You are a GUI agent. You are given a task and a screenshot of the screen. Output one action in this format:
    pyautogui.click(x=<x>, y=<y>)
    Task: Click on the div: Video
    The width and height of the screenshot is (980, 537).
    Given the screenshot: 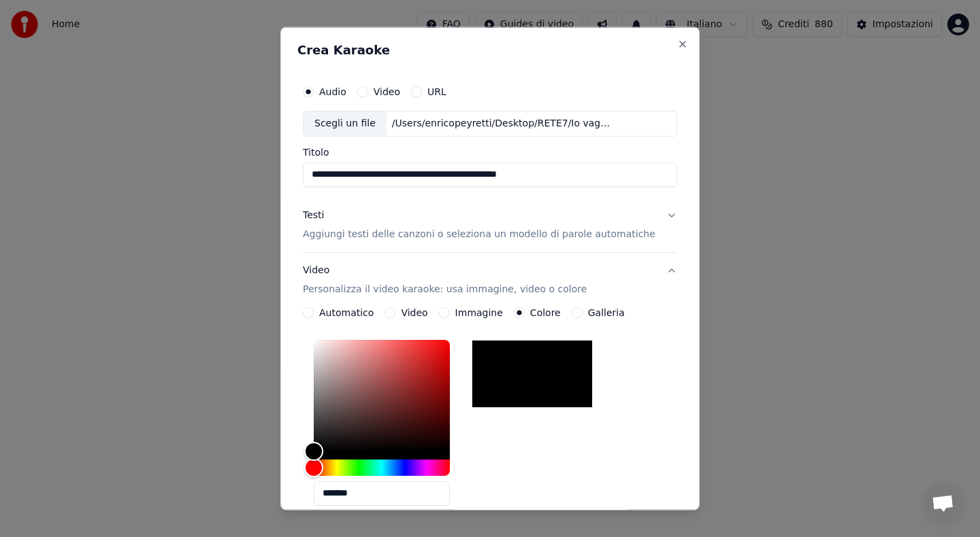 What is the action you would take?
    pyautogui.click(x=445, y=280)
    